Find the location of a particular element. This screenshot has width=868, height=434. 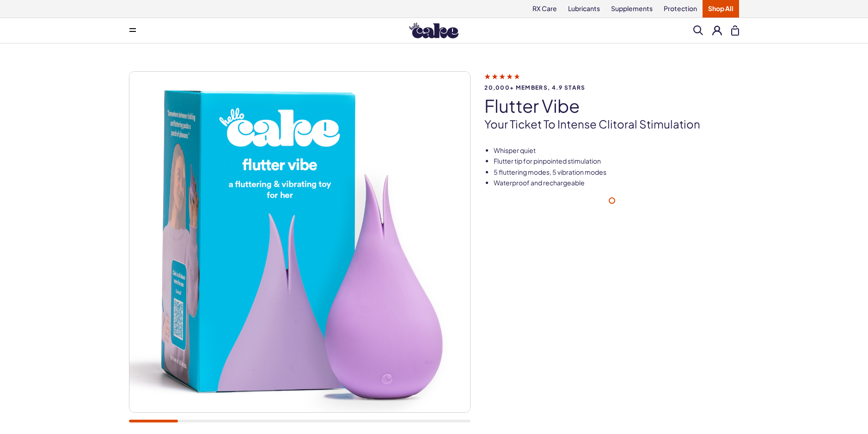

p: Your ticket to intense clitoral stimulation is located at coordinates (612, 124).